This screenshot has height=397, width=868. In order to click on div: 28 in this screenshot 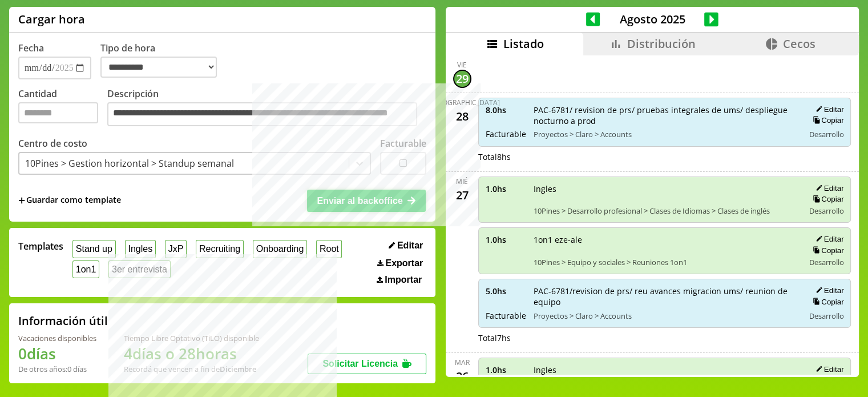, I will do `click(463, 117)`.